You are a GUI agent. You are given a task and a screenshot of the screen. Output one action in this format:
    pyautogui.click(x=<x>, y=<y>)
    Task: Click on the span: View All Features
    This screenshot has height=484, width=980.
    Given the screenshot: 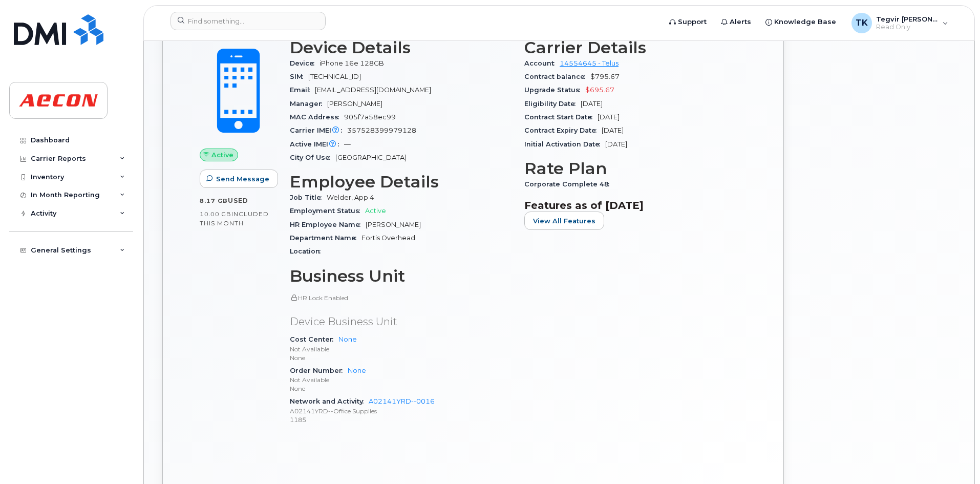 What is the action you would take?
    pyautogui.click(x=564, y=221)
    